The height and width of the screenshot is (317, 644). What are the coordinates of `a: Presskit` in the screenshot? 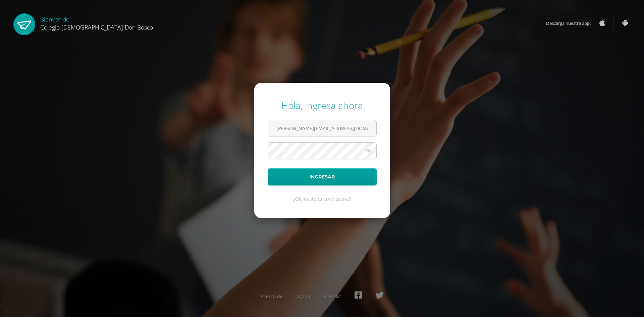 It's located at (332, 296).